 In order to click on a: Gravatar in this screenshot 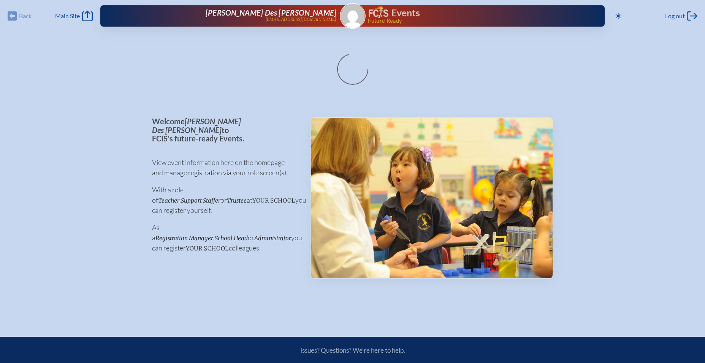, I will do `click(353, 16)`.